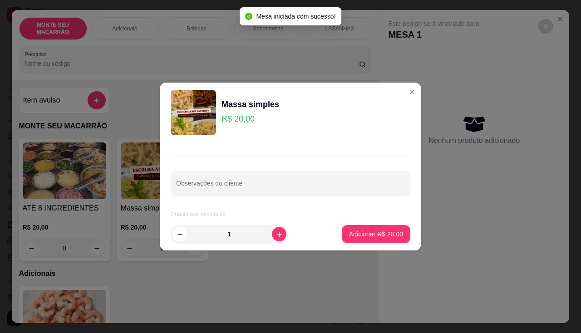  I want to click on p: R$ 20,00, so click(250, 119).